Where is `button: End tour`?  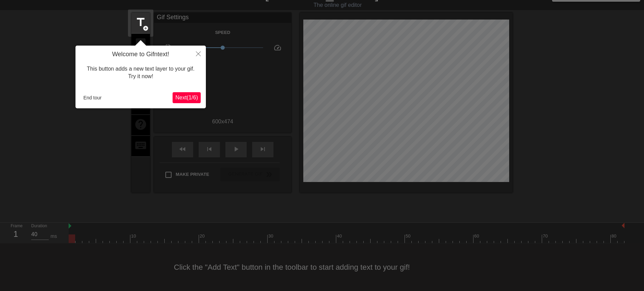
button: End tour is located at coordinates (92, 97).